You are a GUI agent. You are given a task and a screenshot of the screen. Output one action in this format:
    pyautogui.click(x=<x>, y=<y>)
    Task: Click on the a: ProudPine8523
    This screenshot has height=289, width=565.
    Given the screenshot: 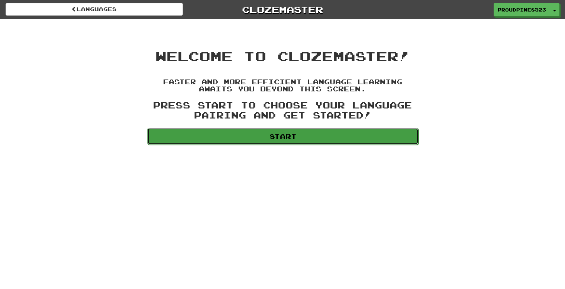 What is the action you would take?
    pyautogui.click(x=522, y=10)
    